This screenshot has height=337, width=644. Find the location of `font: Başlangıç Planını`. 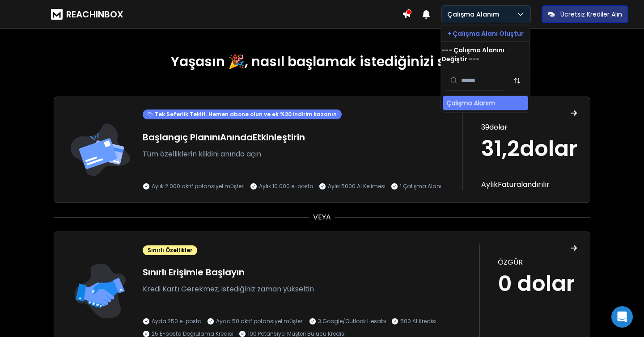

font: Başlangıç Planını is located at coordinates (181, 137).